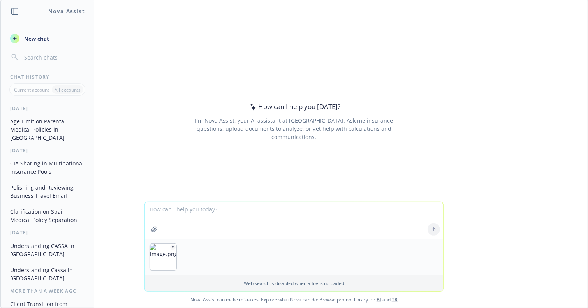 The width and height of the screenshot is (588, 308). Describe the element at coordinates (47, 216) in the screenshot. I see `button: Clarification on Spain Medical Policy Separation` at that location.